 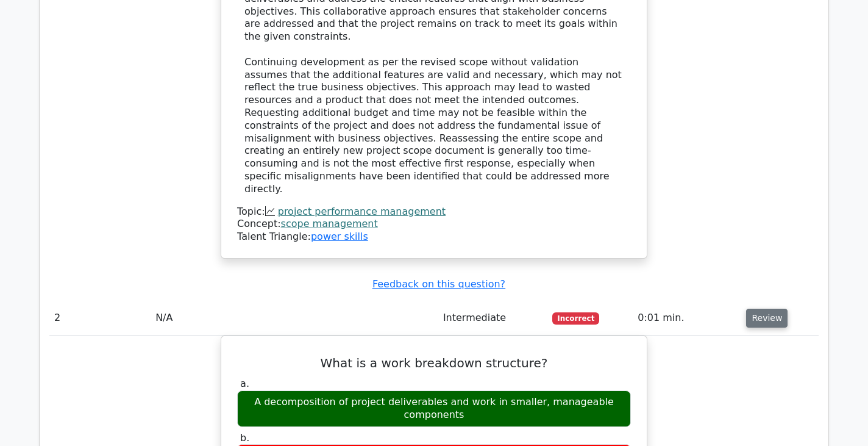 I want to click on div: Talent Triangle:, so click(x=434, y=224).